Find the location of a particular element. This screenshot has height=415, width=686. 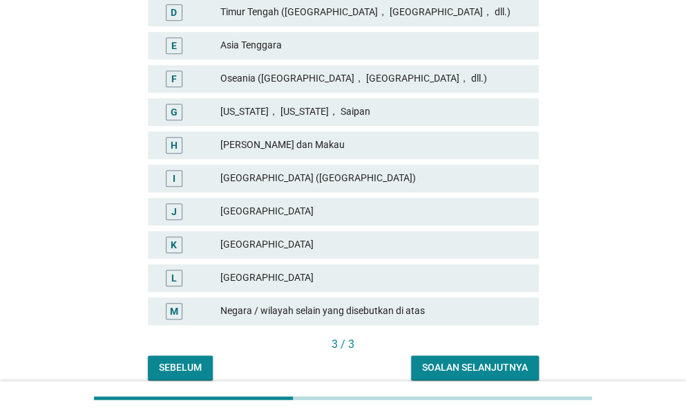

div: G is located at coordinates (174, 111).